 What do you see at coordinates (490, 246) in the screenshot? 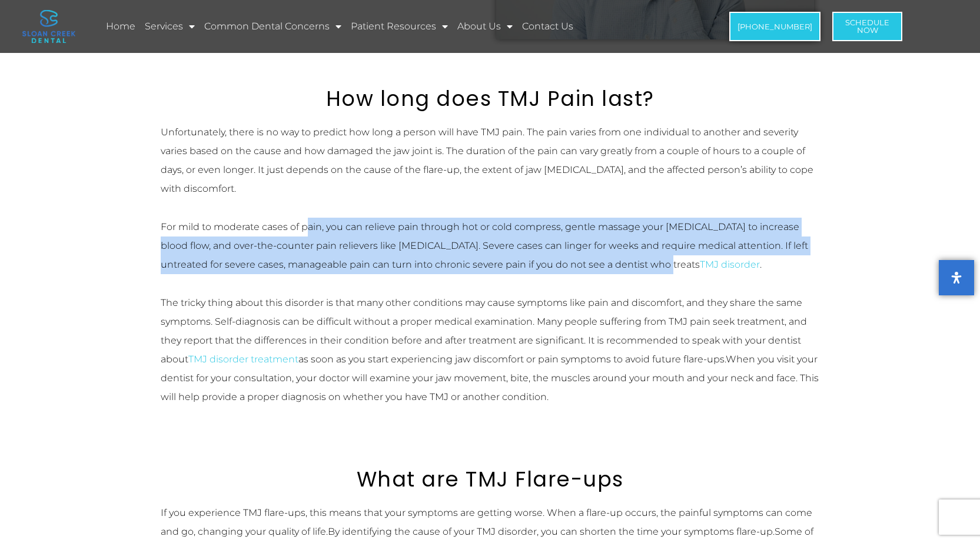
I see `p: For mild to moderate cases of pain, you can relieve pain through hot or cold compress, gentle mas...` at bounding box center [490, 246].